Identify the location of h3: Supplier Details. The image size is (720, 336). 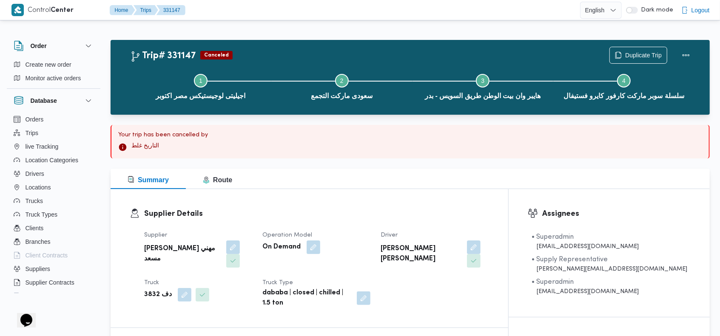
(316, 214).